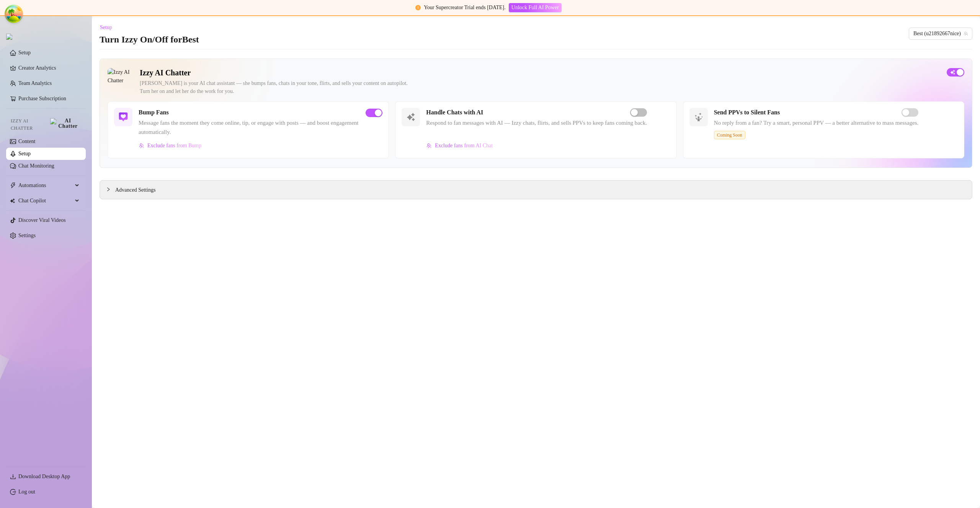 Image resolution: width=980 pixels, height=508 pixels. I want to click on span: Setup, so click(106, 28).